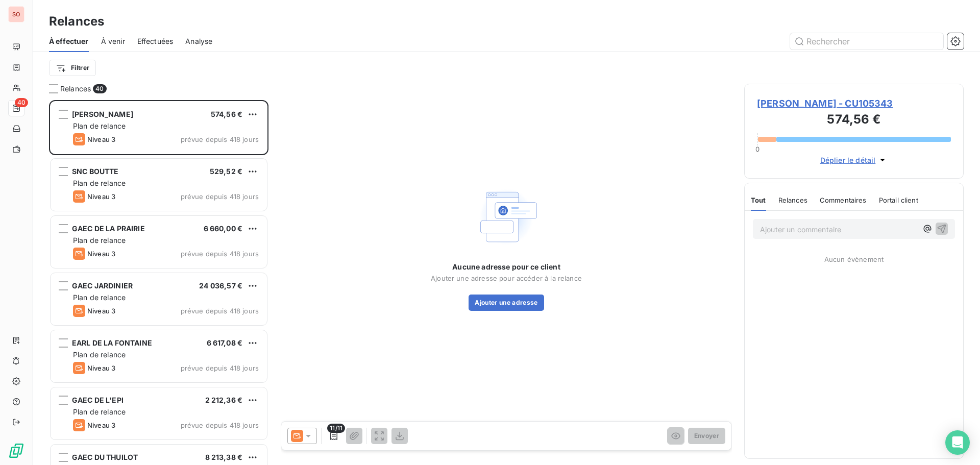 The width and height of the screenshot is (980, 465). Describe the element at coordinates (898, 200) in the screenshot. I see `span: Portail client` at that location.